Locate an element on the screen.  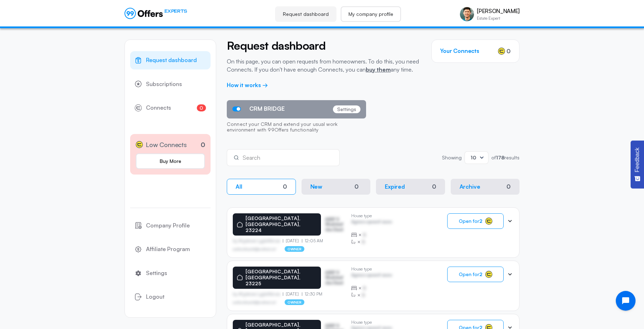
span: Request dashboard is located at coordinates (171, 60).